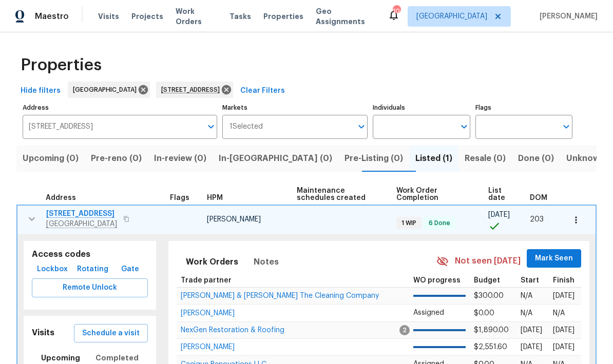  I want to click on span: Hide filters, so click(40, 91).